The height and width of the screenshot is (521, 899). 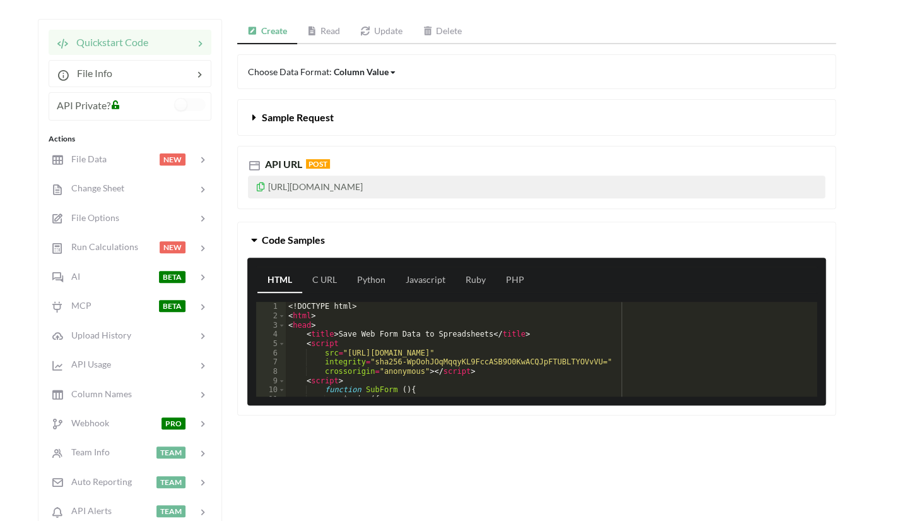 What do you see at coordinates (98, 393) in the screenshot?
I see `span: Column Names` at bounding box center [98, 393].